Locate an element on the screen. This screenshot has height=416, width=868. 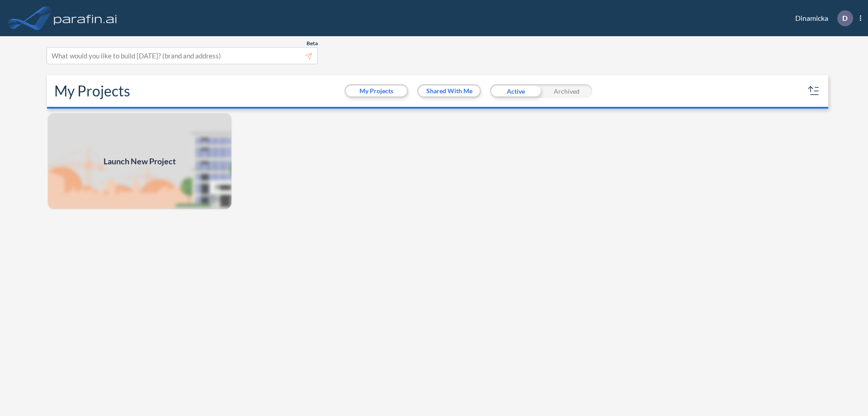
img: add is located at coordinates (140, 161).